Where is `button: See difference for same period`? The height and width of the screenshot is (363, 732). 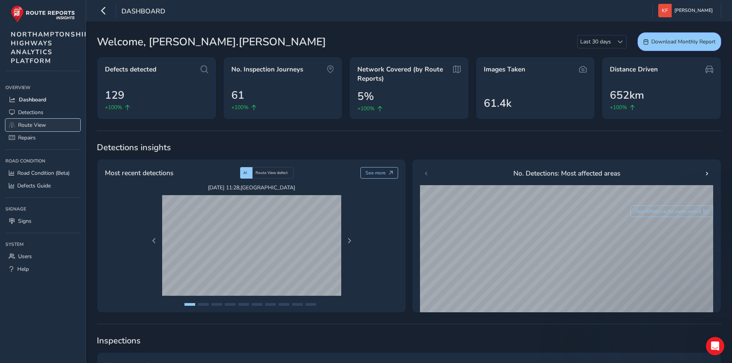
button: See difference for same period is located at coordinates (672, 211).